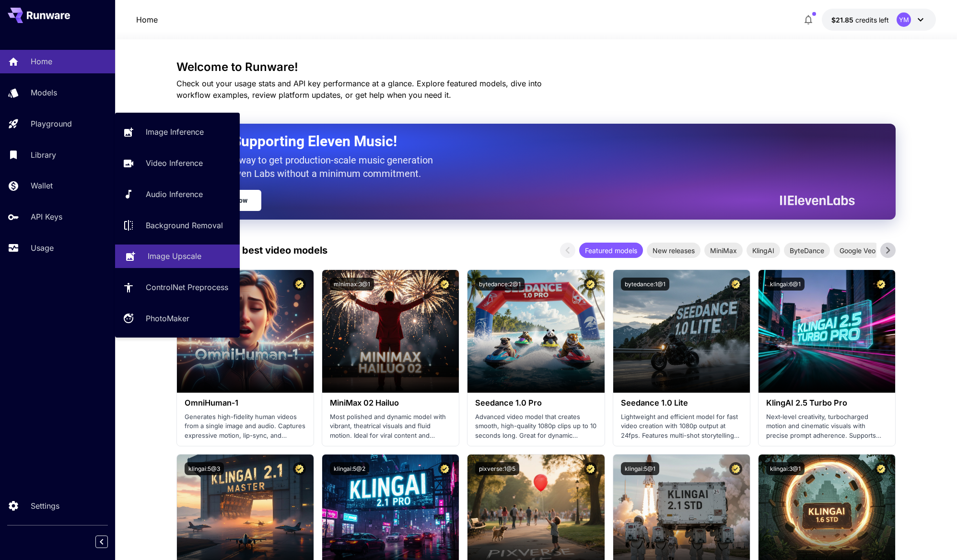  What do you see at coordinates (204, 468) in the screenshot?
I see `button: klingai:5@3` at bounding box center [204, 468].